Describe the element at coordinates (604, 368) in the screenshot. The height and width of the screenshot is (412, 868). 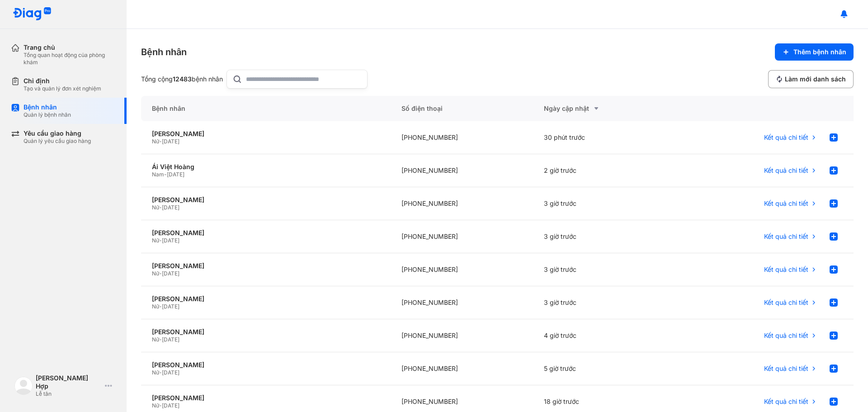
I see `div: 5 giờ trước` at that location.